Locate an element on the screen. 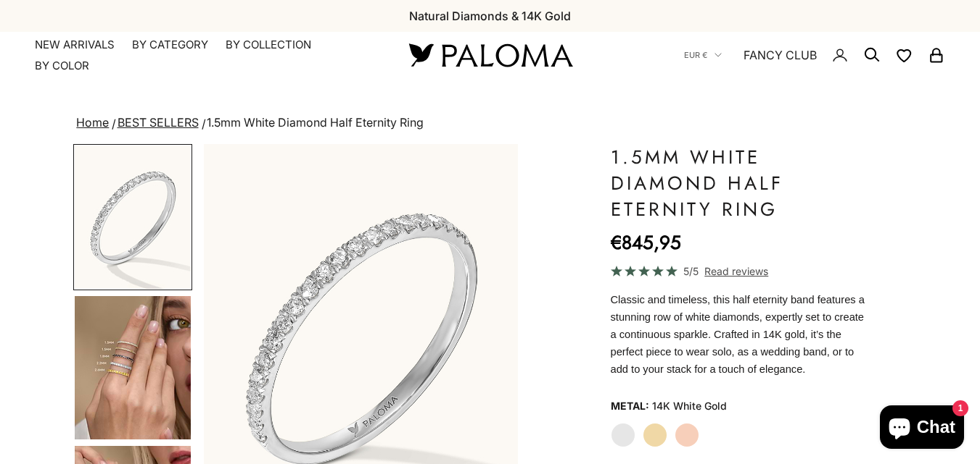 Image resolution: width=980 pixels, height=464 pixels. span: Read reviews is located at coordinates (736, 271).